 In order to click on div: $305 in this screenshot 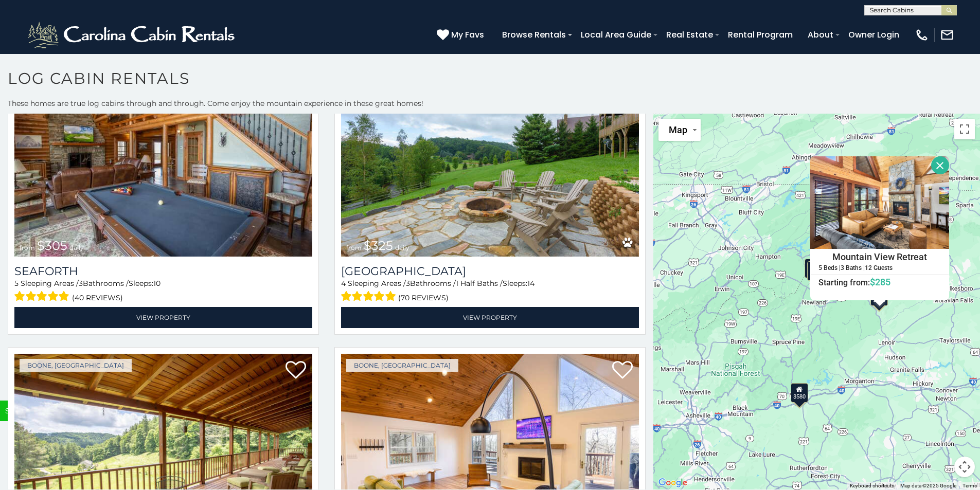, I will do `click(816, 270)`.